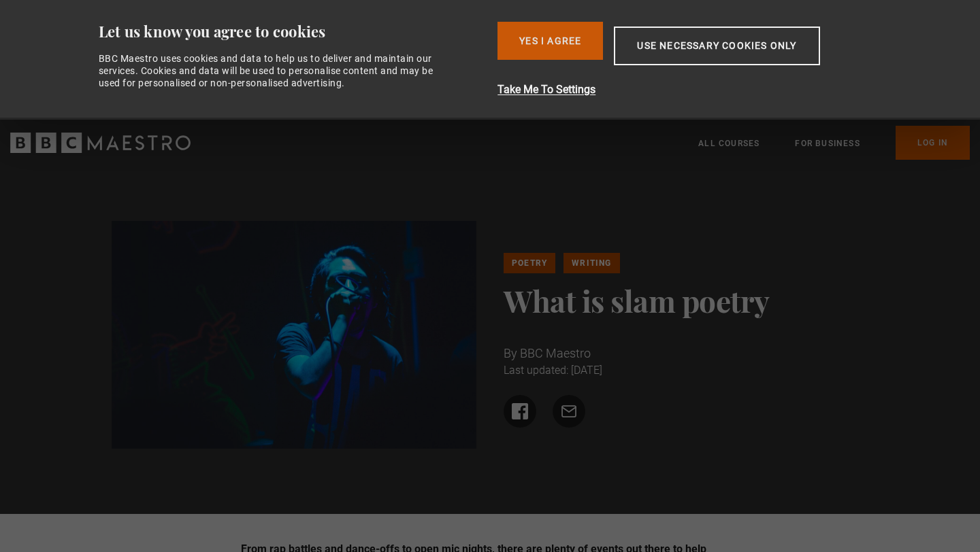 The image size is (980, 552). What do you see at coordinates (294, 335) in the screenshot?
I see `img: A person performs` at bounding box center [294, 335].